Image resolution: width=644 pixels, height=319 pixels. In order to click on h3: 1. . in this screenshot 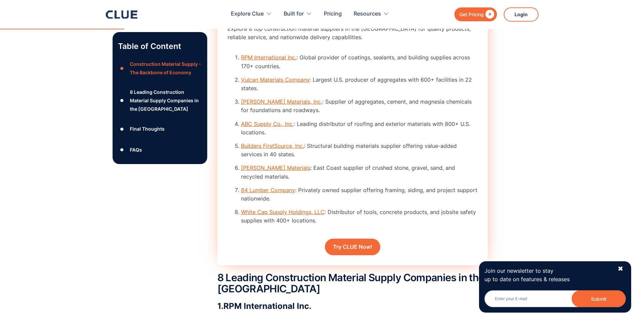, I will do `click(353, 306)`.